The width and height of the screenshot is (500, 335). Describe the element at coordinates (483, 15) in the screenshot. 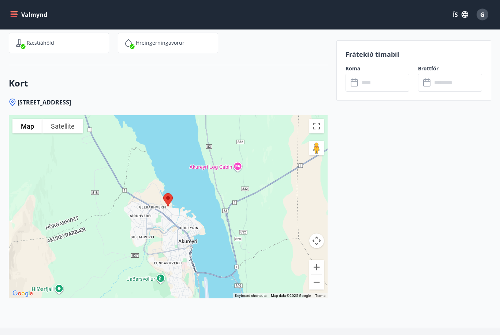

I see `button: G` at that location.